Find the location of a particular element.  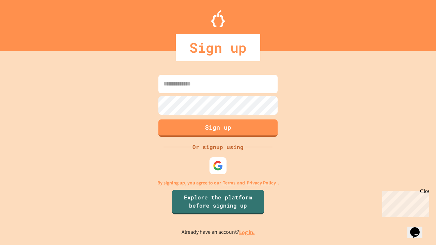

div: Or signup using is located at coordinates (218, 147).